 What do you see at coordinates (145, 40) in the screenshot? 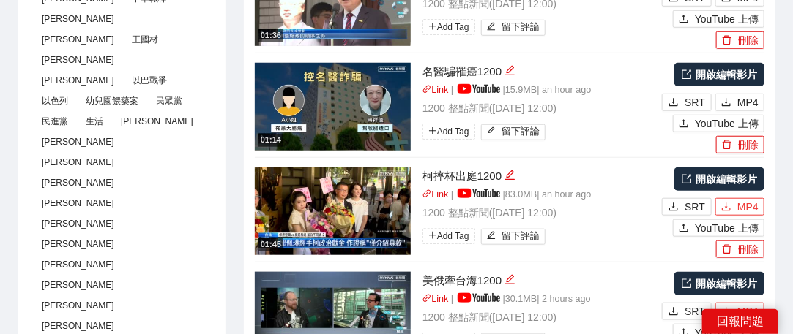
I see `span: 王國材` at bounding box center [145, 40].